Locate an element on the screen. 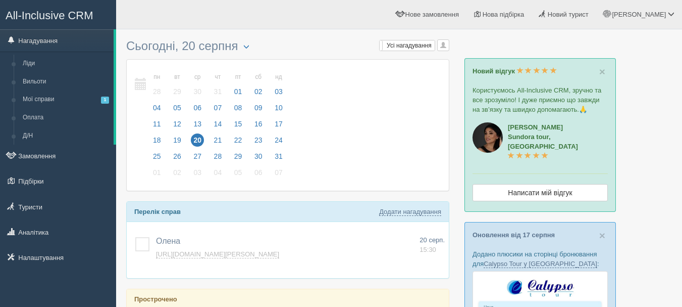 This screenshot has height=307, width=682. a: пн 28 is located at coordinates (157, 84).